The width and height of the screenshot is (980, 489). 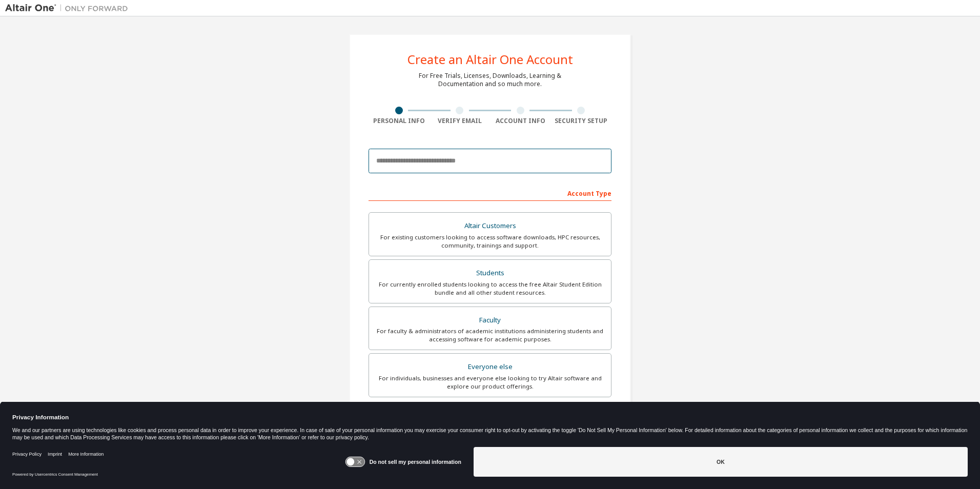 What do you see at coordinates (490, 193) in the screenshot?
I see `div: Account Type` at bounding box center [490, 193].